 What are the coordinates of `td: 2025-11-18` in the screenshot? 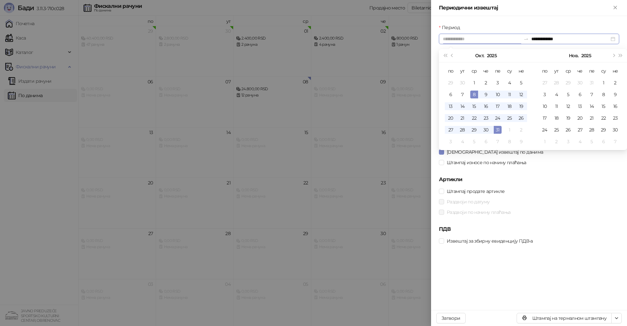 It's located at (557, 118).